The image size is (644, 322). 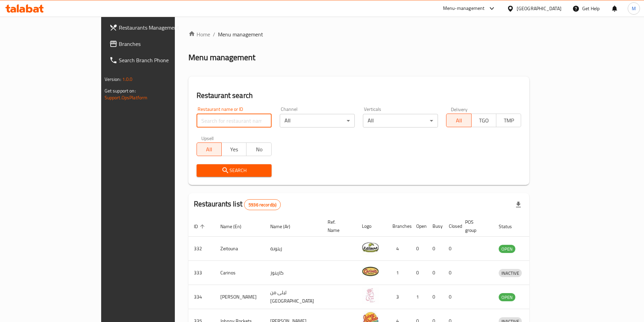 What do you see at coordinates (113, 79) in the screenshot?
I see `span: Version:` at bounding box center [113, 79].